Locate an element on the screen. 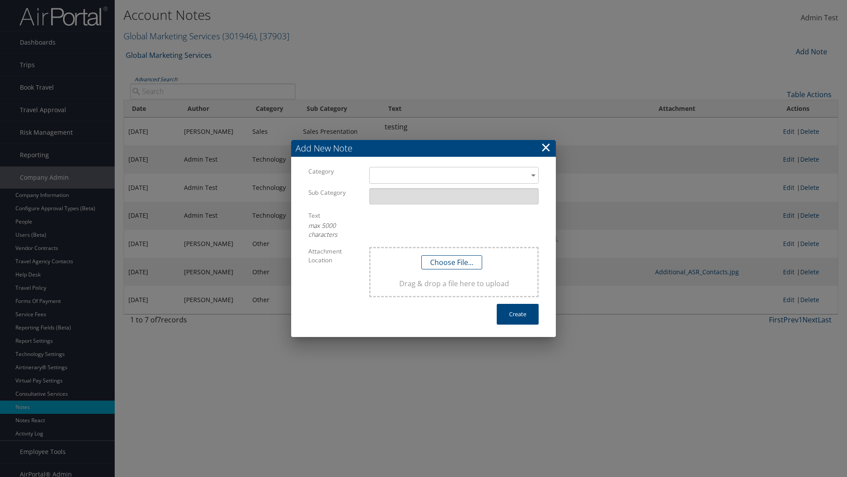 This screenshot has width=847, height=477. label: Sub Category is located at coordinates (332, 192).